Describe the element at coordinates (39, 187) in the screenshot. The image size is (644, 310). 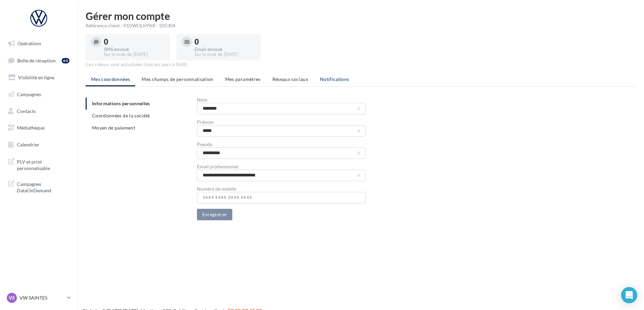
I see `a: Campagnes DataOnDemand` at that location.